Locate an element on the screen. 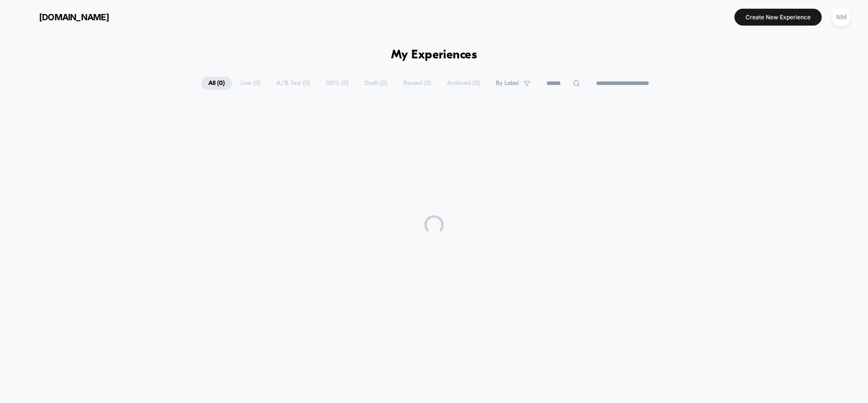 The image size is (868, 403). button: NM is located at coordinates (841, 17).